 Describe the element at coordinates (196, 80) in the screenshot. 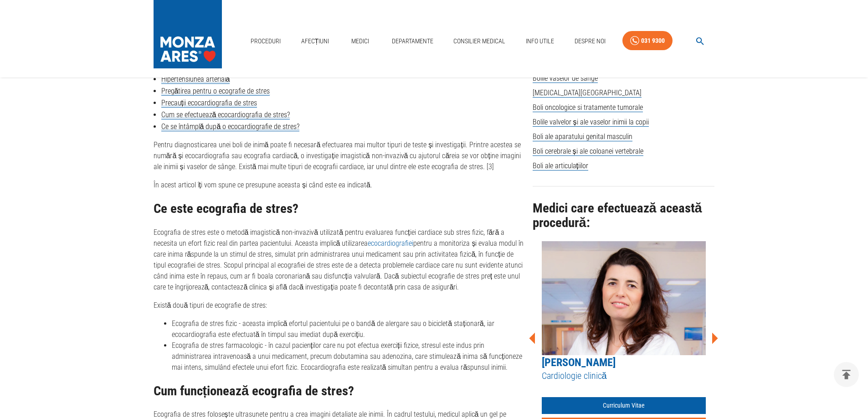

I see `a: Hipertensiunea arterială` at that location.